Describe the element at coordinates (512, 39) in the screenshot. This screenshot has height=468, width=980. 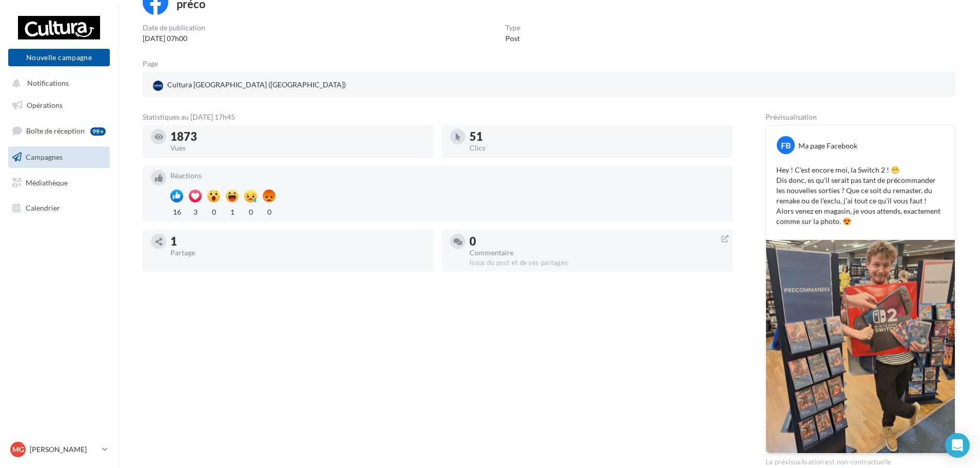
I see `div: Post` at that location.